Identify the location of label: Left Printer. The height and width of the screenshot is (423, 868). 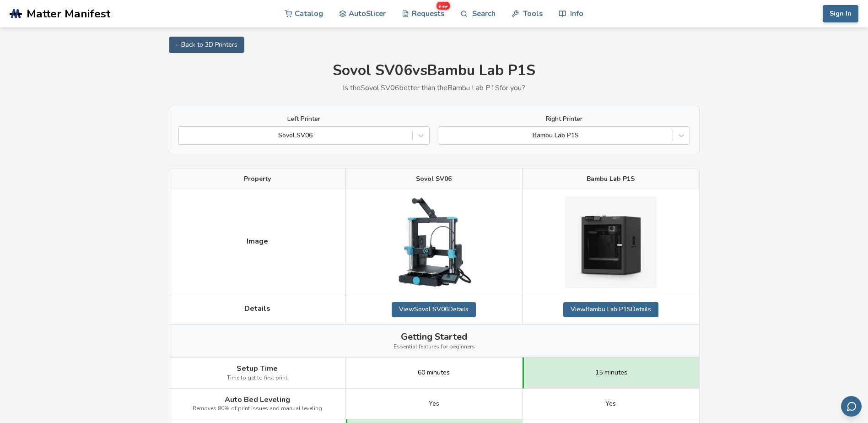
(304, 119).